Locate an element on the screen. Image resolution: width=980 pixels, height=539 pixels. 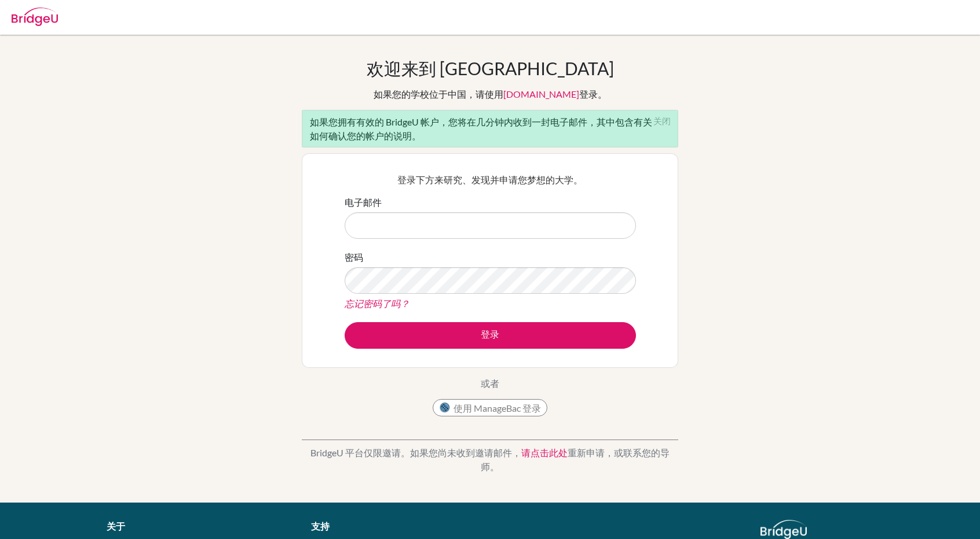
font: 忘记密码了吗？ is located at coordinates (377, 303).